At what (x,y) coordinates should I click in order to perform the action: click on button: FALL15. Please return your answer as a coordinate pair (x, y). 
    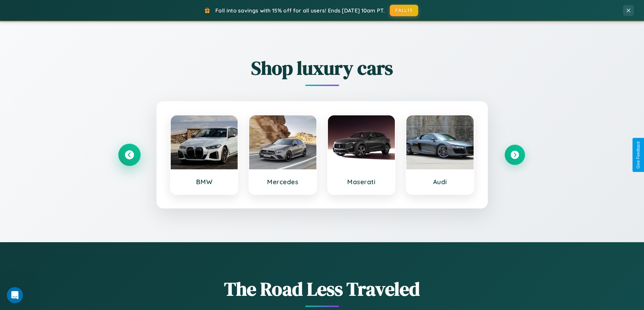
    Looking at the image, I should click on (404, 11).